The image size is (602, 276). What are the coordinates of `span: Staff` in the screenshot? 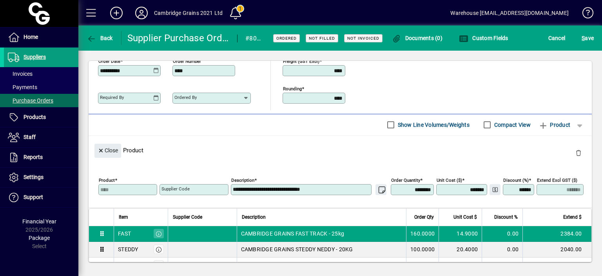 It's located at (29, 137).